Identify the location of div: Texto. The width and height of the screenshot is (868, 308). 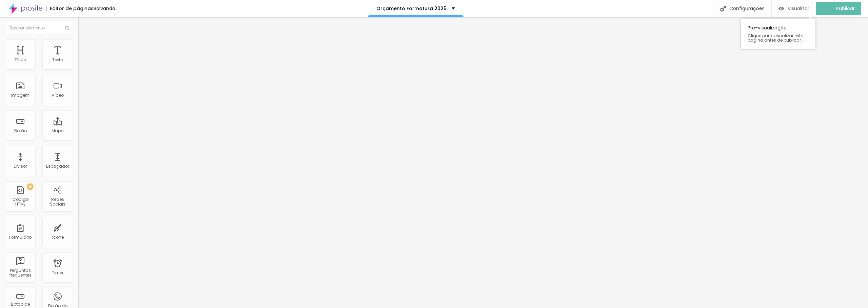
(57, 60).